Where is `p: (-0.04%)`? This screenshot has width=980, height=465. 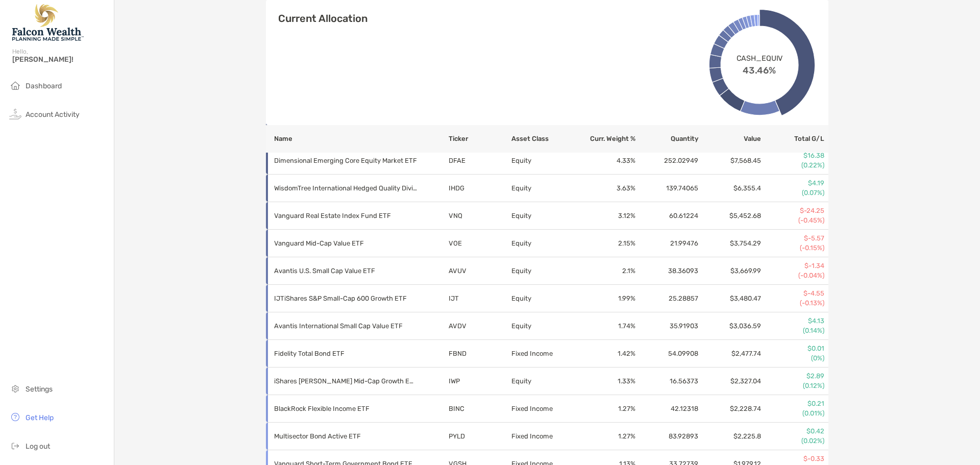 p: (-0.04%) is located at coordinates (793, 276).